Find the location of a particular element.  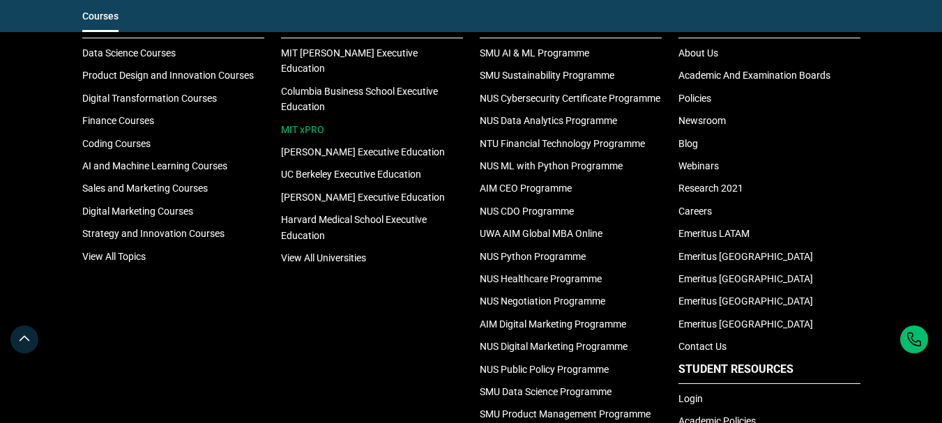

a: NUS Python Programme is located at coordinates (533, 257).